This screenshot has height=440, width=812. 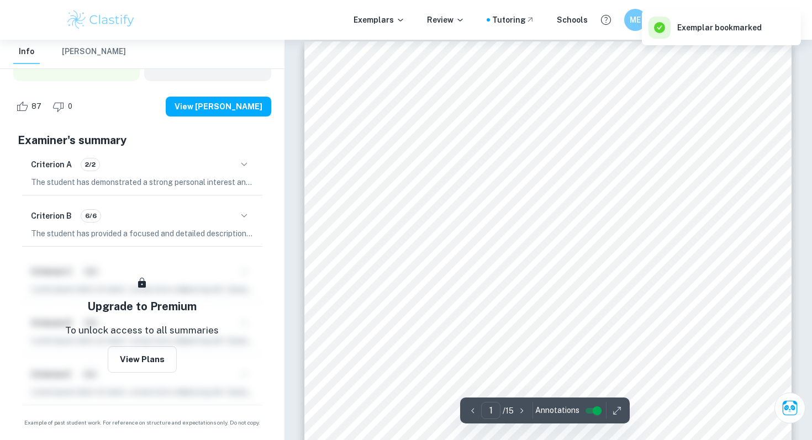 I want to click on h5: Examiner's summary, so click(x=142, y=140).